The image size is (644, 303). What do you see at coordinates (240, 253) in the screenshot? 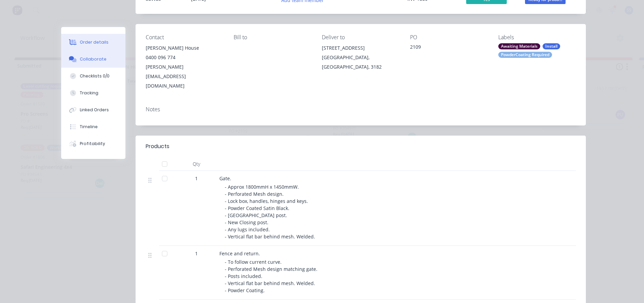
I see `span: Fence and return.` at bounding box center [240, 253].